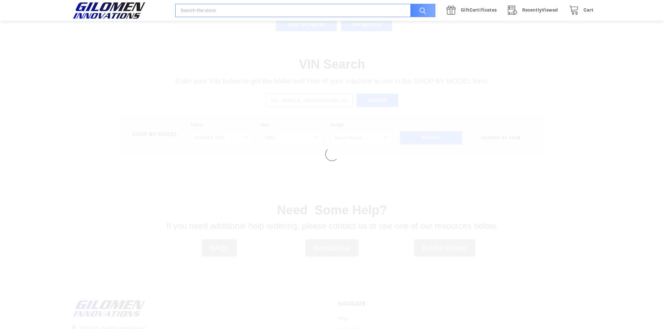 The image size is (664, 329). Describe the element at coordinates (532, 10) in the screenshot. I see `span: Recently` at that location.